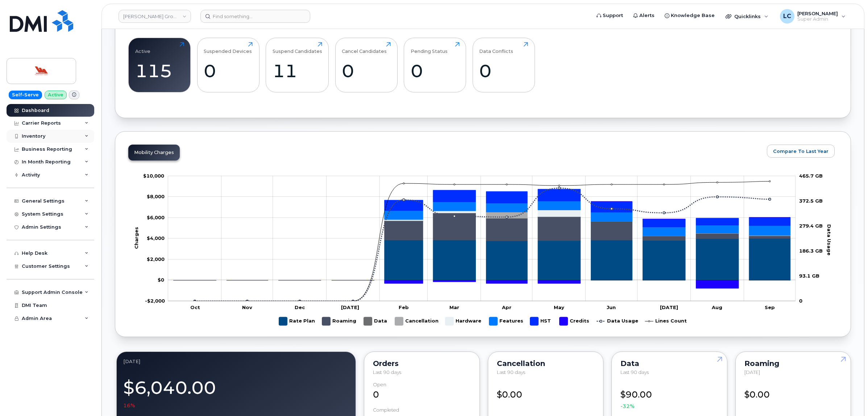 The image size is (868, 416). What do you see at coordinates (156, 259) in the screenshot?
I see `tspan: $2,000` at bounding box center [156, 259].